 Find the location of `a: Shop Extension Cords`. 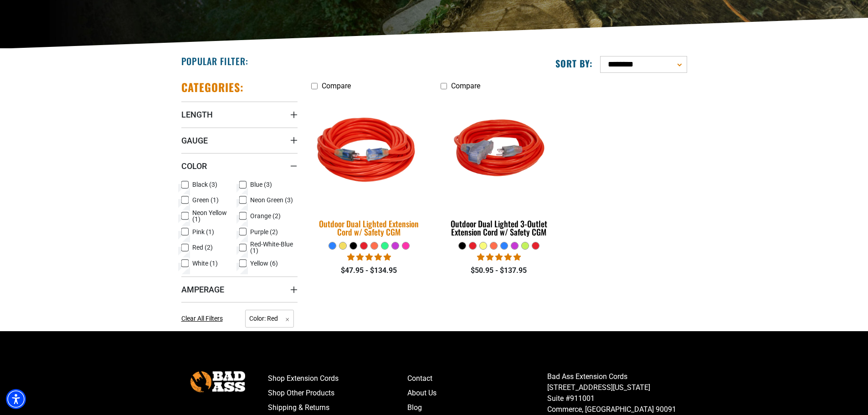

a: Shop Extension Cords is located at coordinates (338, 378).